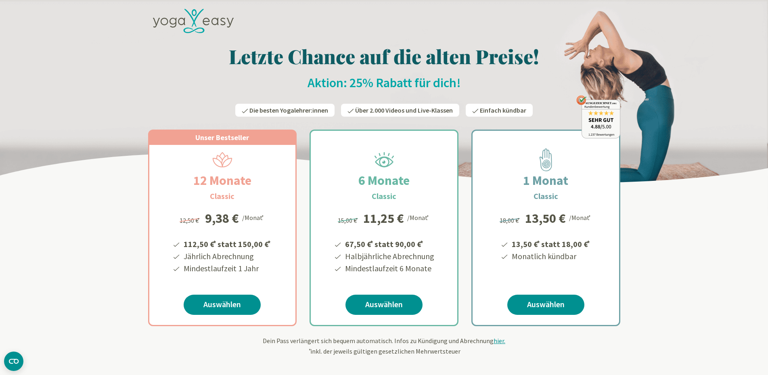 Image resolution: width=768 pixels, height=375 pixels. Describe the element at coordinates (384, 56) in the screenshot. I see `h1: Letzte Chance auf die alten Preise!` at that location.